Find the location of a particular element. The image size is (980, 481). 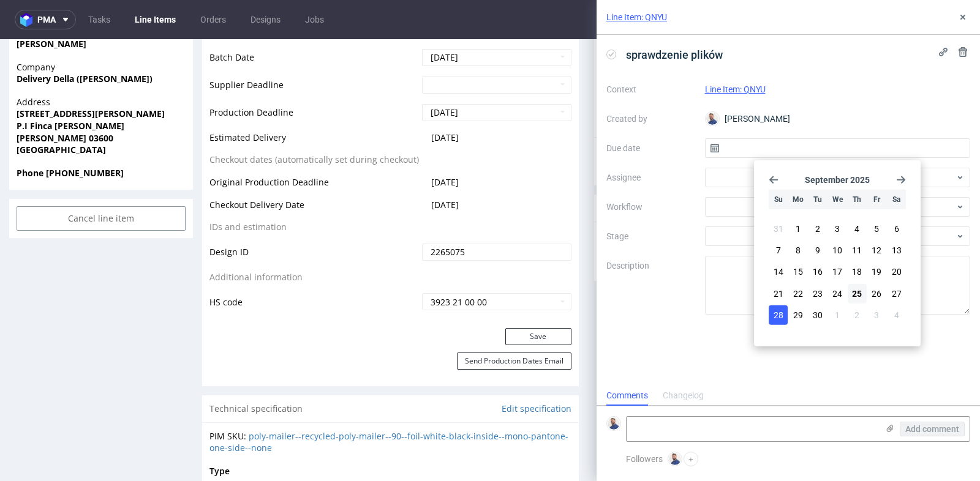

input: Type to create new task is located at coordinates (782, 225).